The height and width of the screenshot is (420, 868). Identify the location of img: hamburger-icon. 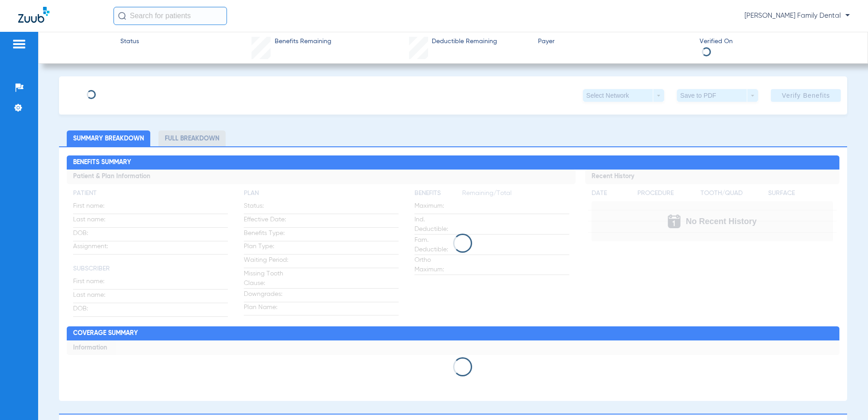
(19, 44).